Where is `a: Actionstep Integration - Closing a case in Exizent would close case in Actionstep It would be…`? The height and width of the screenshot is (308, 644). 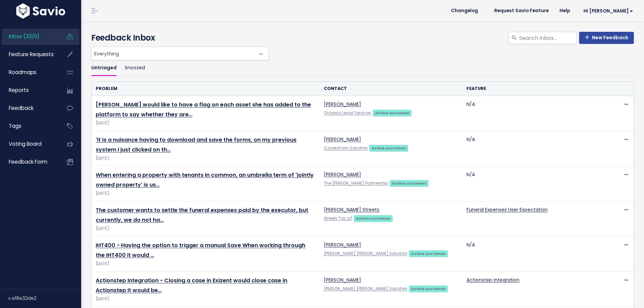 a: Actionstep Integration - Closing a case in Exizent would close case in Actionstep It would be… is located at coordinates (191, 286).